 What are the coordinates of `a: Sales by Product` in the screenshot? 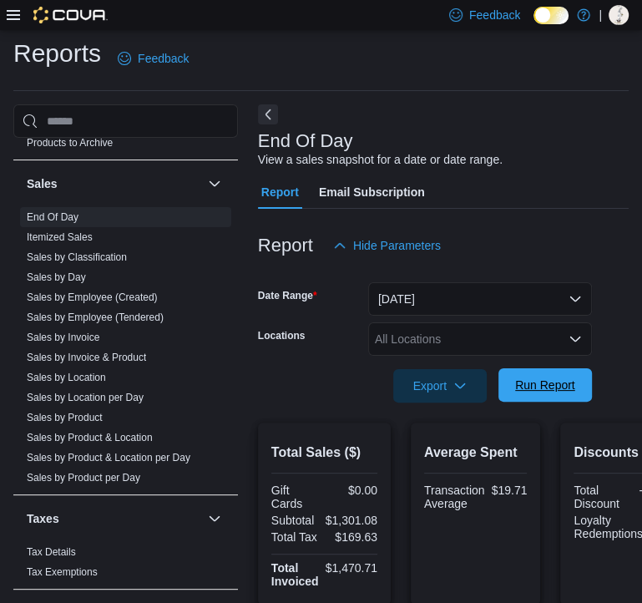 It's located at (64, 417).